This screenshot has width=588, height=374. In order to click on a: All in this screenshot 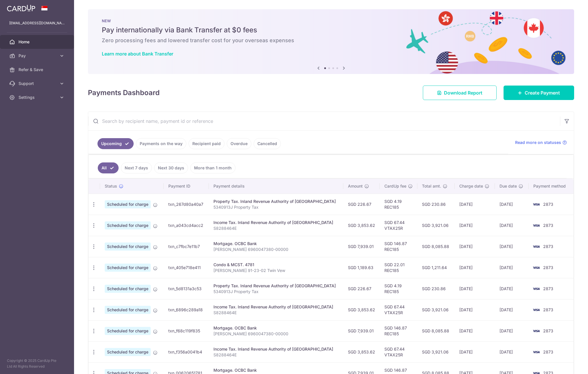, I will do `click(108, 168)`.